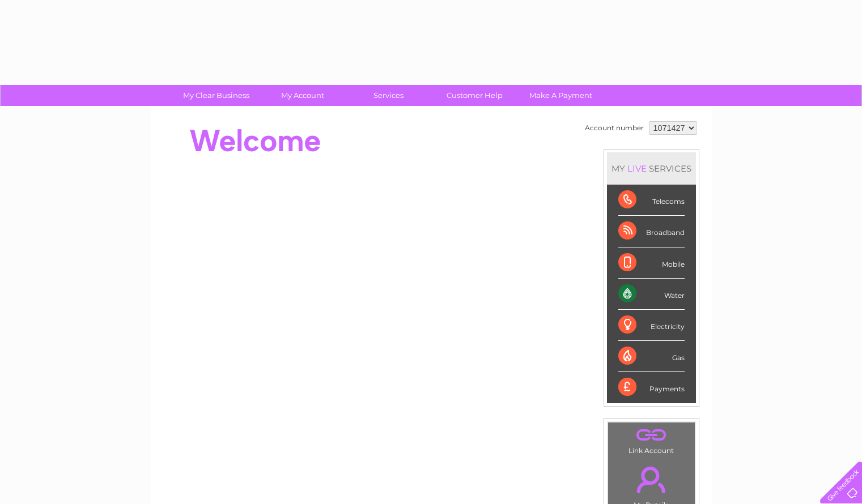  What do you see at coordinates (561, 95) in the screenshot?
I see `a: Make A Payment` at bounding box center [561, 95].